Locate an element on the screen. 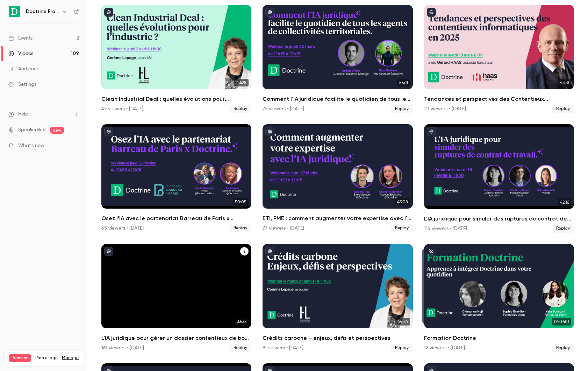  li: Formation Doctrine is located at coordinates (499, 298).